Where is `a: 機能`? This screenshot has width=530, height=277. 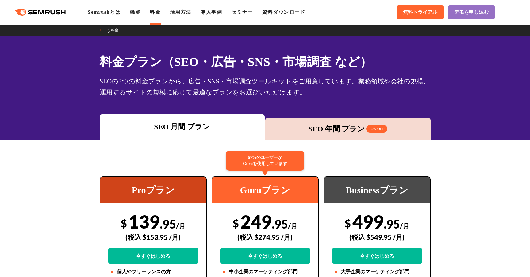
a: 機能 is located at coordinates (135, 12).